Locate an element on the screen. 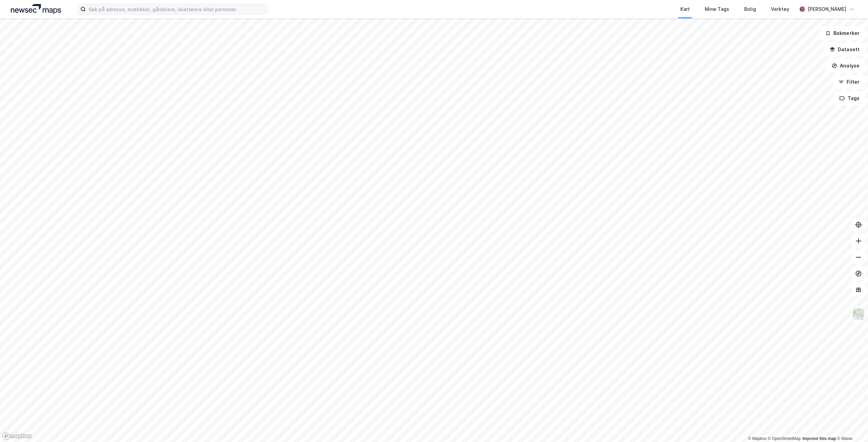 The height and width of the screenshot is (442, 868). button: Tags is located at coordinates (850, 98).